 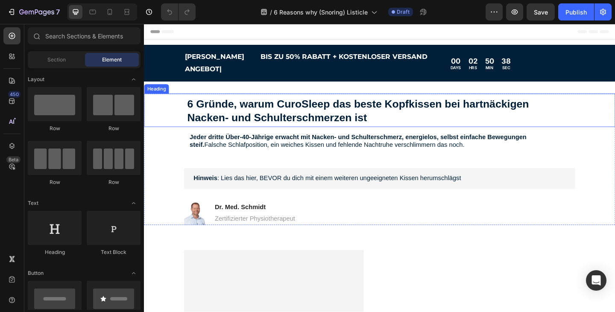 What do you see at coordinates (105, 200) in the screenshot?
I see `strong: Dr. Med. Schmidt` at bounding box center [105, 200].